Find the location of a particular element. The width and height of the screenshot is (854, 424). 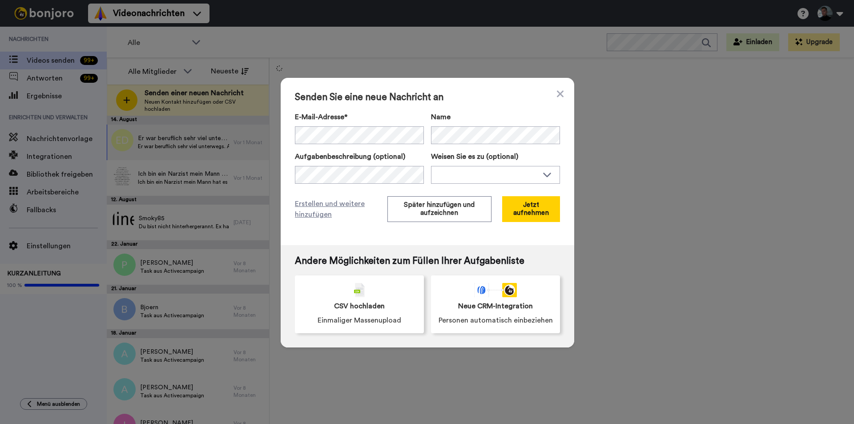

font: Name is located at coordinates (441, 117).